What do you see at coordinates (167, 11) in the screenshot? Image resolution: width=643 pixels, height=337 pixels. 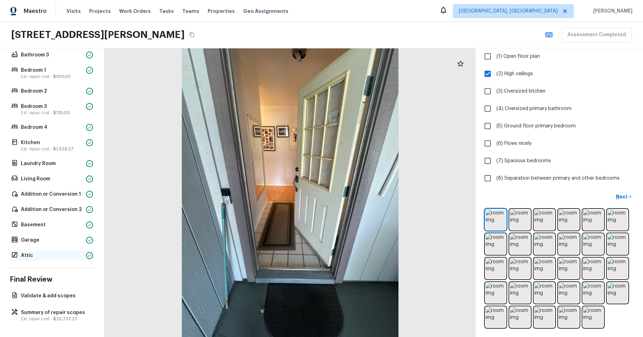 I see `span: Tasks` at bounding box center [167, 11].